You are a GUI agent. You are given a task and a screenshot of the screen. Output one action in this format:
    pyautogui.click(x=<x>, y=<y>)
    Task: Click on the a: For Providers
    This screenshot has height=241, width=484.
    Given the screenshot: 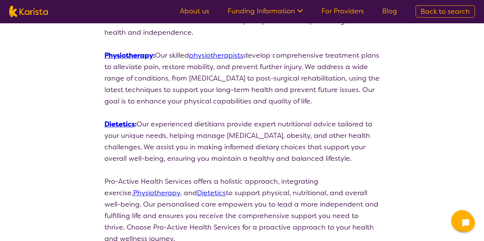 What is the action you would take?
    pyautogui.click(x=342, y=11)
    